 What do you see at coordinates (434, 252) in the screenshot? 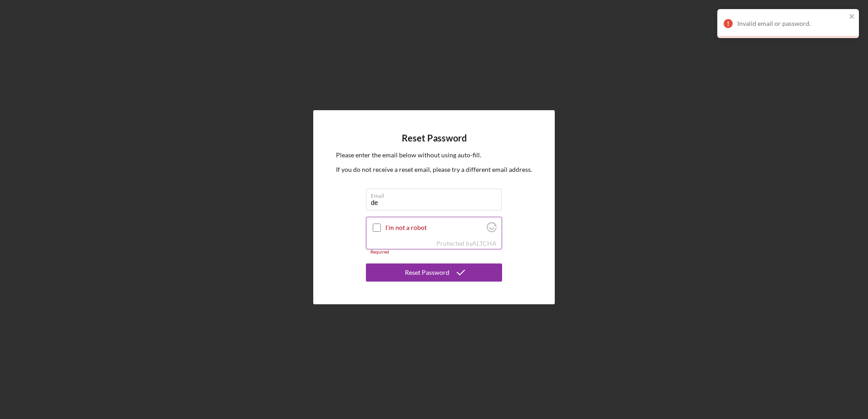
I see `div: Required` at bounding box center [434, 252].